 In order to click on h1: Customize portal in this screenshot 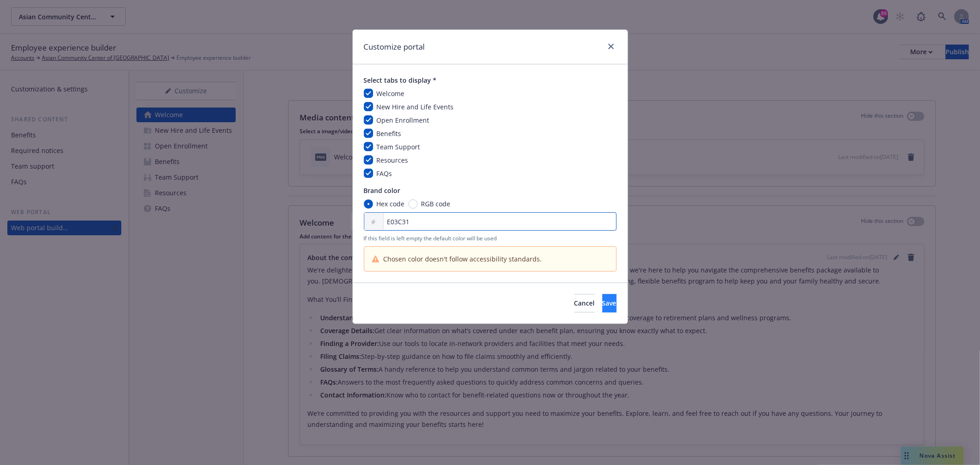, I will do `click(394, 47)`.